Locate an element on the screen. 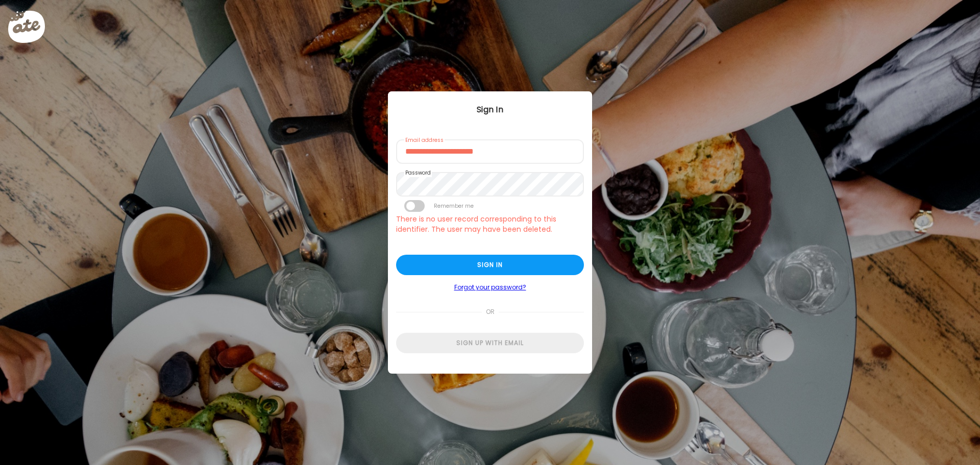  div: Sign In is located at coordinates (490, 110).